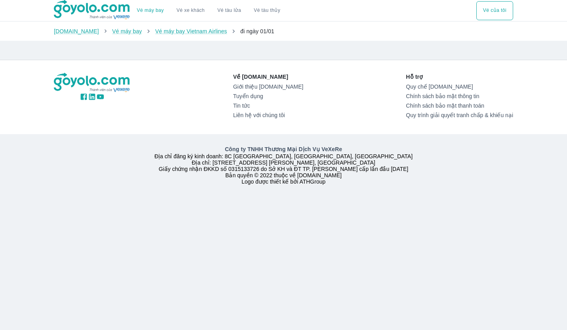  Describe the element at coordinates (191, 31) in the screenshot. I see `a: Vé máy bay Vietnam Airlines` at that location.